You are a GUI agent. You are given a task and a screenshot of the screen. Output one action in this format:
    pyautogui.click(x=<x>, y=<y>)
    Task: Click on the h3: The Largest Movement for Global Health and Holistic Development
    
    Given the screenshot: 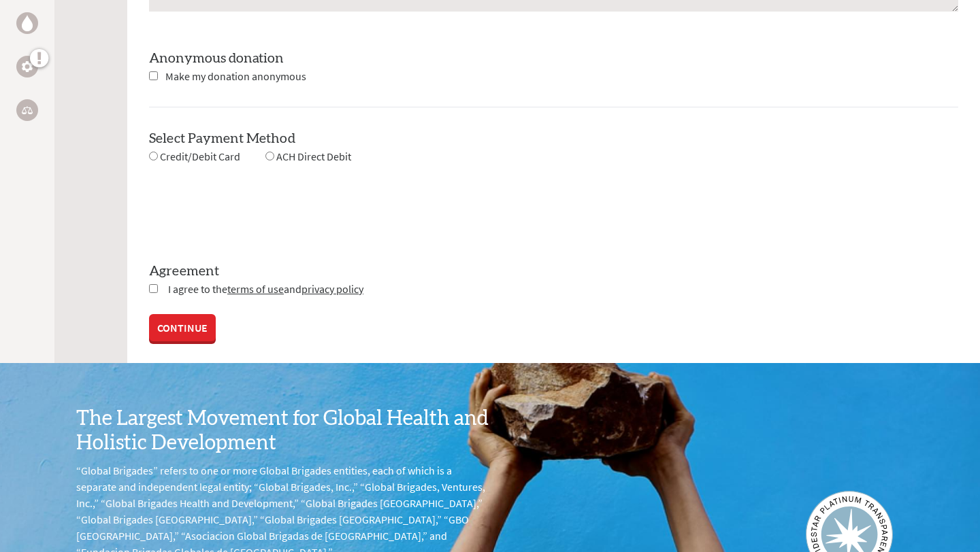 What is the action you would take?
    pyautogui.click(x=283, y=431)
    